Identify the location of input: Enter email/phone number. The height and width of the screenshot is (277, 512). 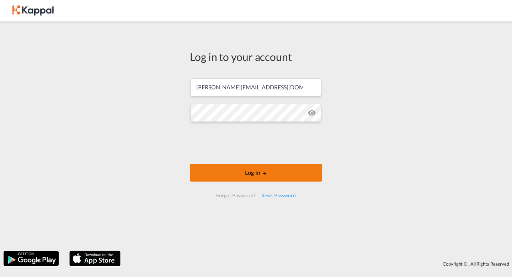
(256, 87).